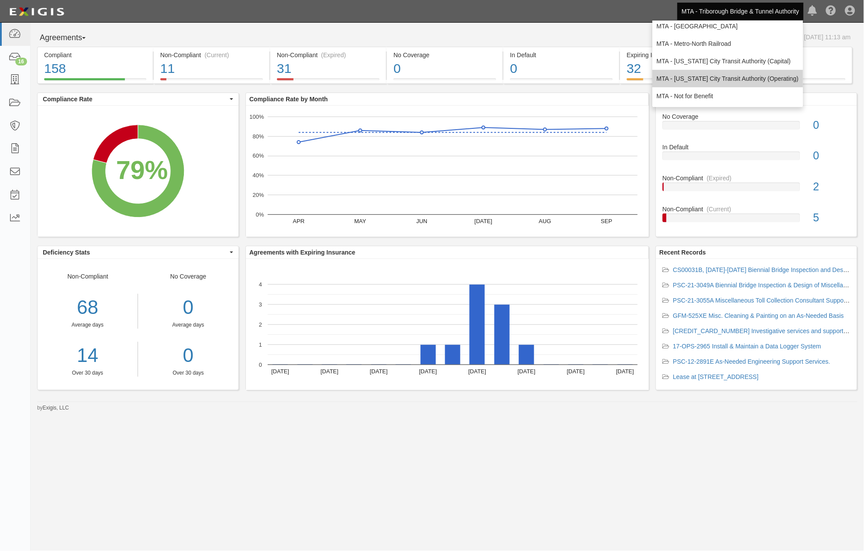 This screenshot has height=551, width=864. I want to click on a: MTA - Metro-North Railroad, so click(728, 44).